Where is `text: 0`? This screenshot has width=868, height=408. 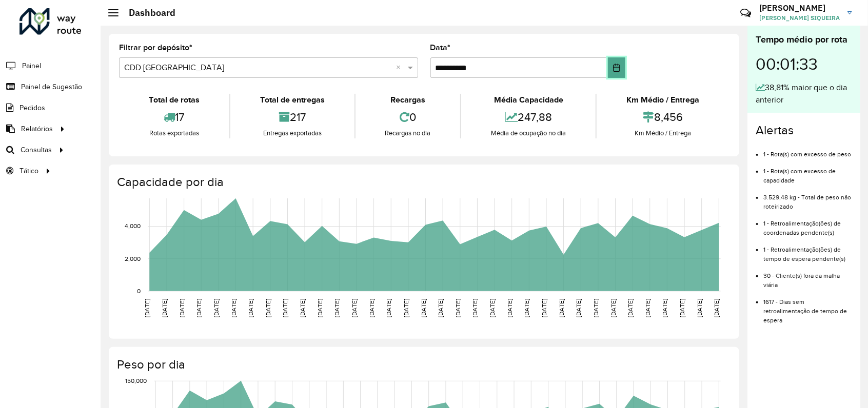 text: 0 is located at coordinates (139, 291).